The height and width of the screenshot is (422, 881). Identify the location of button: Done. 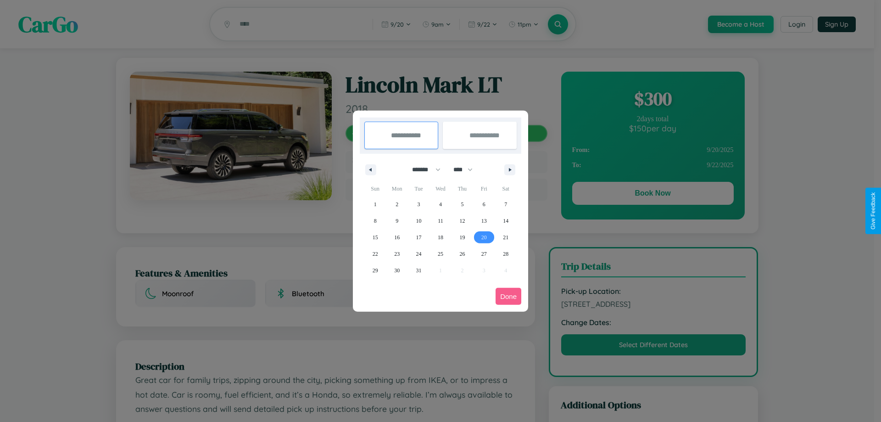
(509, 296).